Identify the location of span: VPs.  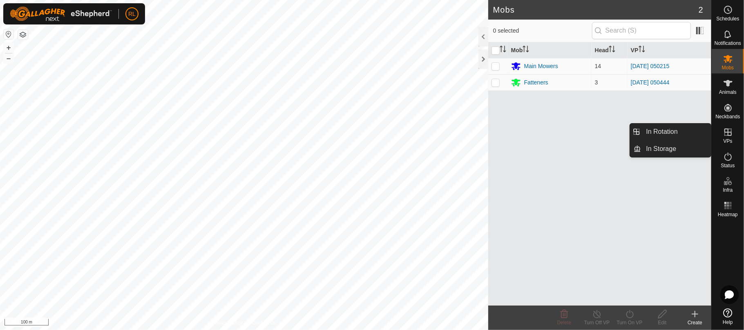
(727, 141).